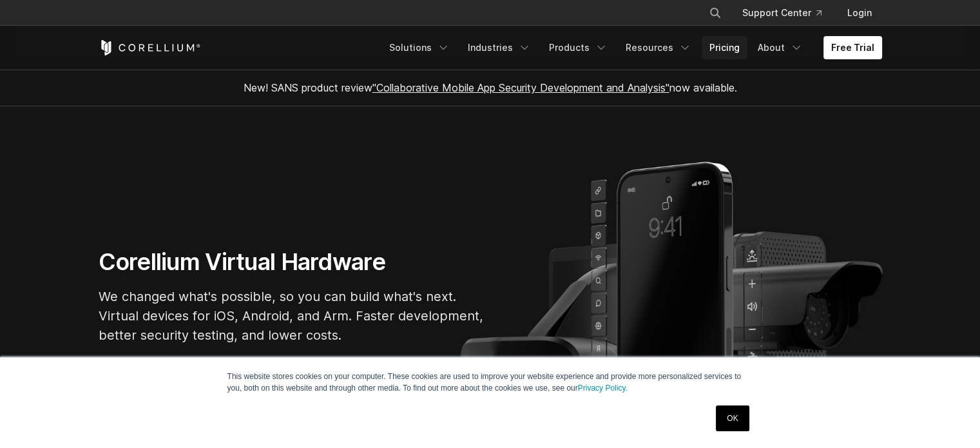 Image resolution: width=980 pixels, height=448 pixels. What do you see at coordinates (150, 48) in the screenshot?
I see `a: Corellium Home` at bounding box center [150, 48].